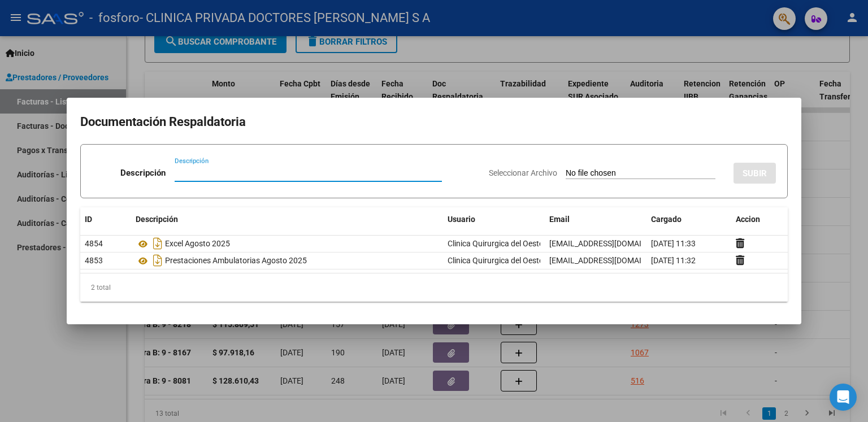 The image size is (868, 422). I want to click on datatable-header-cell: Email, so click(596, 219).